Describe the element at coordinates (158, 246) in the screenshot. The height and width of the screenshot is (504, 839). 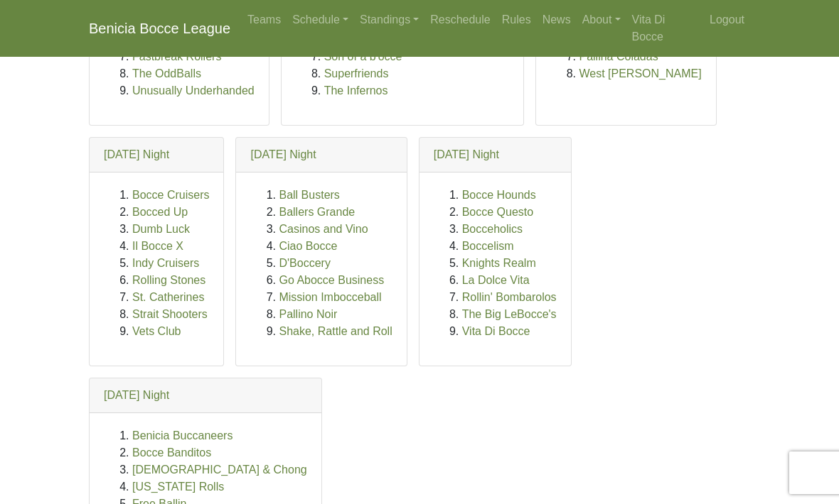
I see `a: Il Bocce X` at that location.